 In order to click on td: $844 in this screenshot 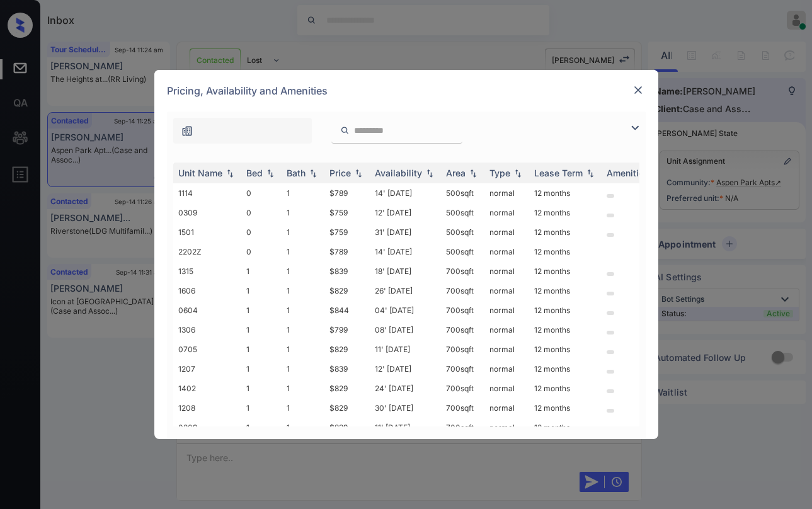, I will do `click(347, 310)`.